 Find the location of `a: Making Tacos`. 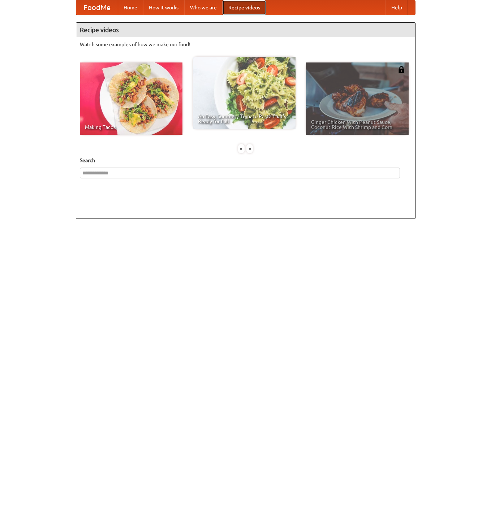

a: Making Tacos is located at coordinates (131, 99).